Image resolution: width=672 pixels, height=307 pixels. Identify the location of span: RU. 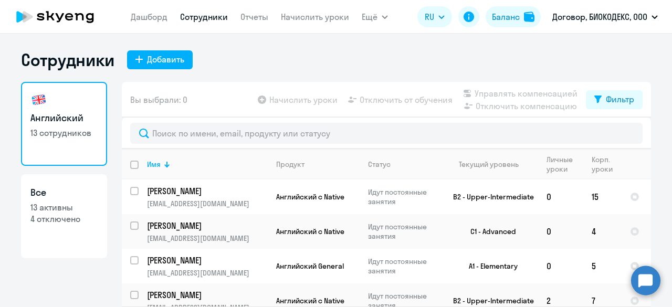
(429, 17).